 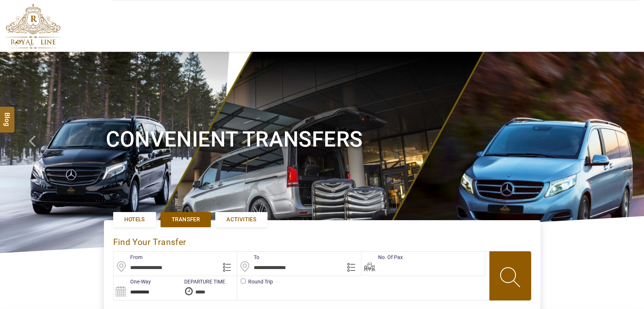 What do you see at coordinates (241, 220) in the screenshot?
I see `a: Activities` at bounding box center [241, 220].